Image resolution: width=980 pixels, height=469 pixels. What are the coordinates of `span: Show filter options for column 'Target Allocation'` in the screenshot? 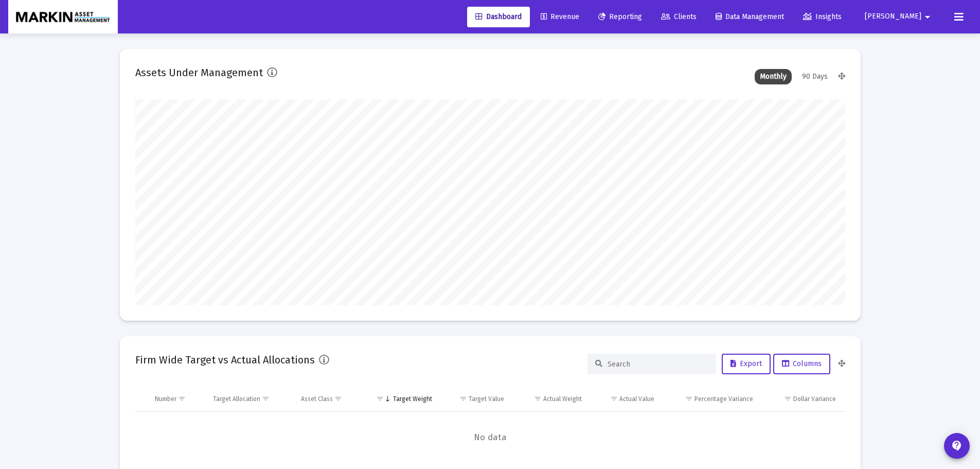 It's located at (266, 399).